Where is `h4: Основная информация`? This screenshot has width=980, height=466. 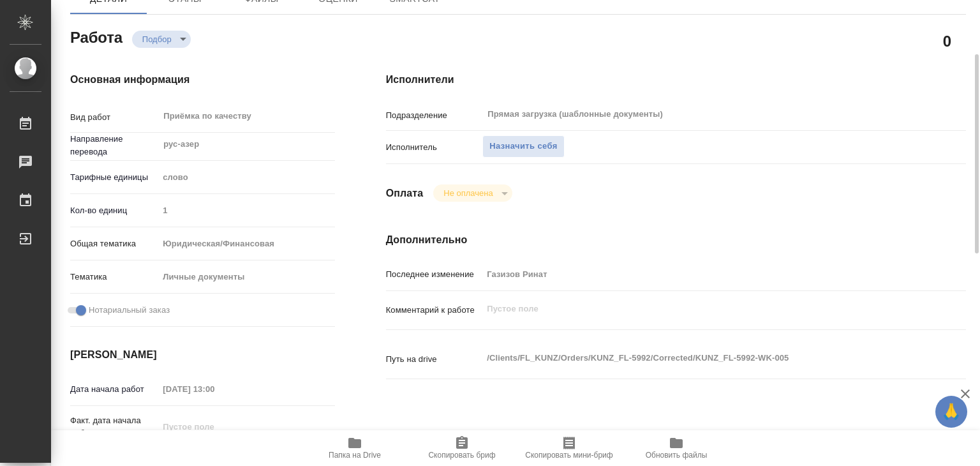
h4: Основная информация is located at coordinates (202, 80).